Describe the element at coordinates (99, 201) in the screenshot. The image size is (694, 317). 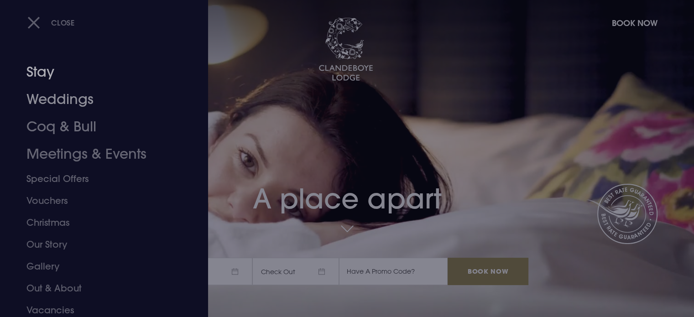
I see `a: Vouchers` at that location.